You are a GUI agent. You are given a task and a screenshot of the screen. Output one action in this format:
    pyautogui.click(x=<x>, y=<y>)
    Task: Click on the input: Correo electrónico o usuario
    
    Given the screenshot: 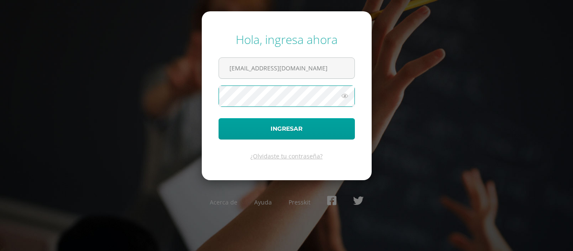 What is the action you would take?
    pyautogui.click(x=287, y=68)
    